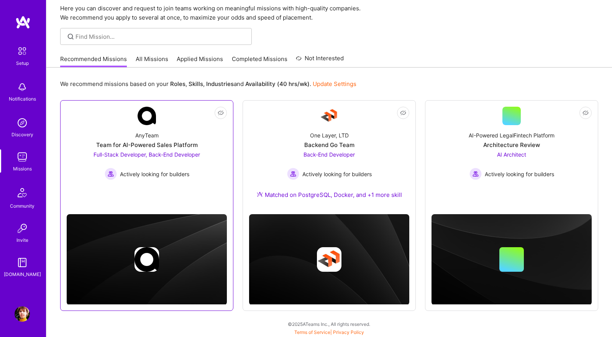 This screenshot has width=612, height=337. I want to click on a: Terms of Service, so click(313, 332).